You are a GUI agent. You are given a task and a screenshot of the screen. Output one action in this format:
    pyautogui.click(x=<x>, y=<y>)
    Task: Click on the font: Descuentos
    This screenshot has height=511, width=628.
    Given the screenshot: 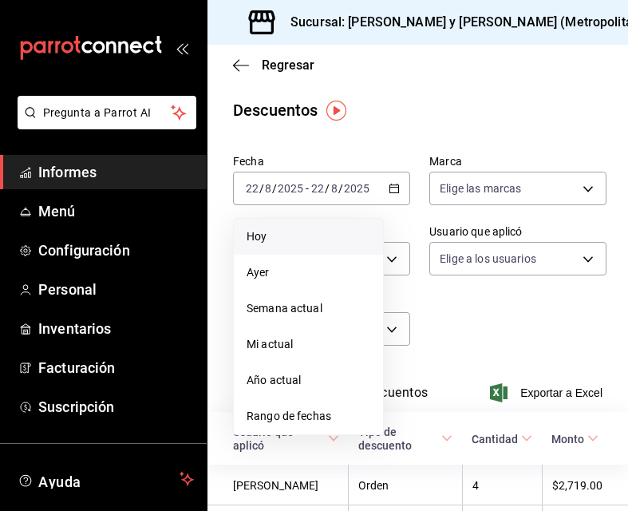 What is the action you would take?
    pyautogui.click(x=275, y=110)
    